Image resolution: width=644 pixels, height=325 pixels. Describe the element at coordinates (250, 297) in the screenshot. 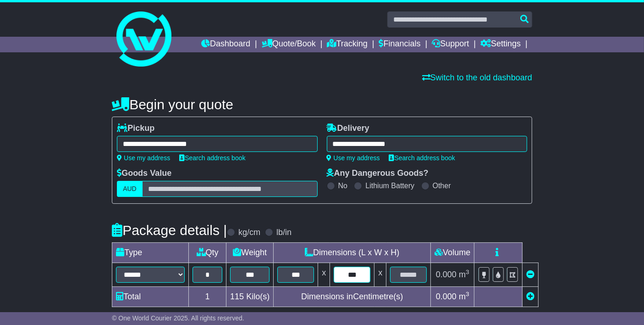

I see `td: Kilo(s)` at that location.